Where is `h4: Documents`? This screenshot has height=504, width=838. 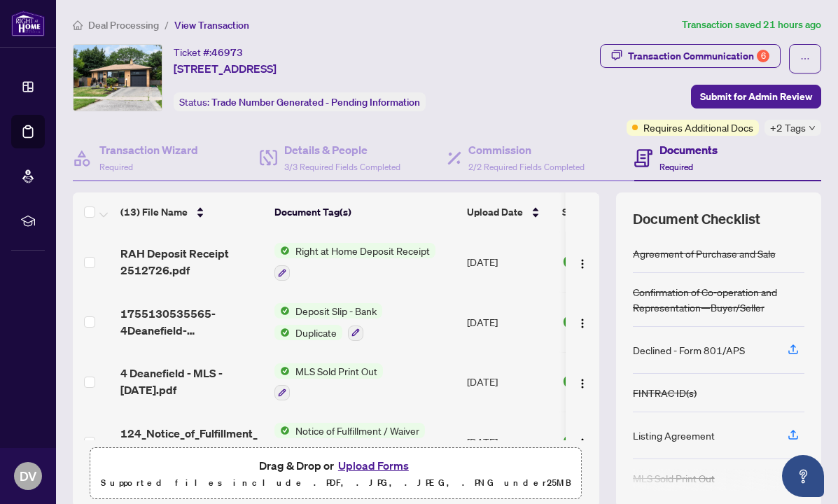 h4: Documents is located at coordinates (688, 150).